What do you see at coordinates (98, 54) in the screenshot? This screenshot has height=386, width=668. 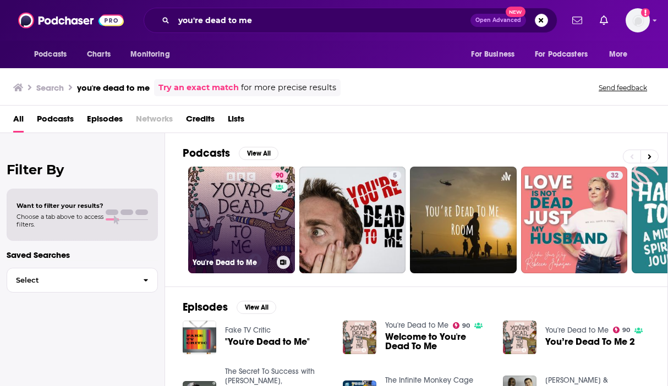 I see `span: Charts` at bounding box center [98, 54].